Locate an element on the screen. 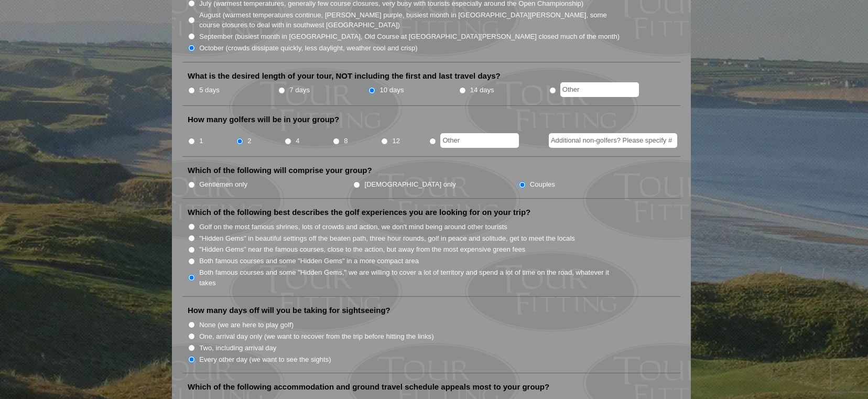 The image size is (868, 399). input: Additional non-golfers? Please specify # is located at coordinates (613, 141).